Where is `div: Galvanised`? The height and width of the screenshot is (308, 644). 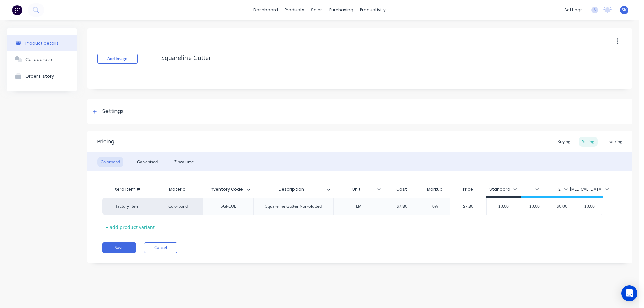
div: Galvanised is located at coordinates (147, 162).